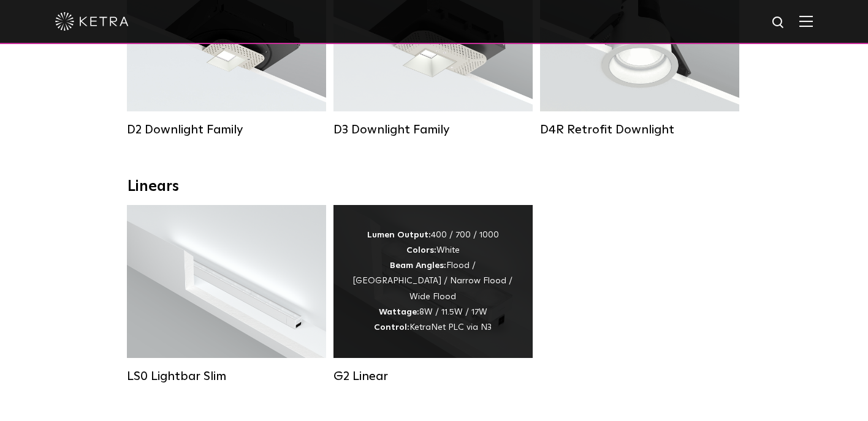  What do you see at coordinates (778, 23) in the screenshot?
I see `img: search icon` at bounding box center [778, 23].